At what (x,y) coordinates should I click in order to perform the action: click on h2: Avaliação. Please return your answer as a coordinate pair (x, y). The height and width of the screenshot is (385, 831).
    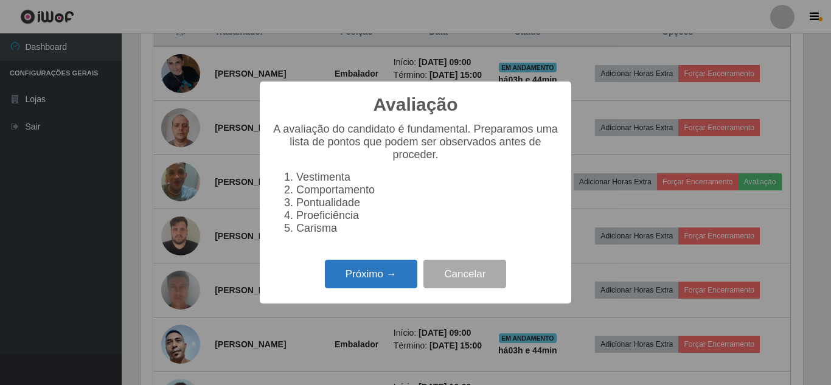
    Looking at the image, I should click on (416, 105).